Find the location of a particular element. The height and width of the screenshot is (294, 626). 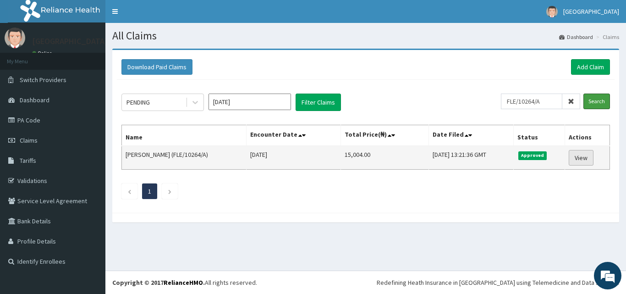

a: Page 1 is your current page is located at coordinates (149, 191).